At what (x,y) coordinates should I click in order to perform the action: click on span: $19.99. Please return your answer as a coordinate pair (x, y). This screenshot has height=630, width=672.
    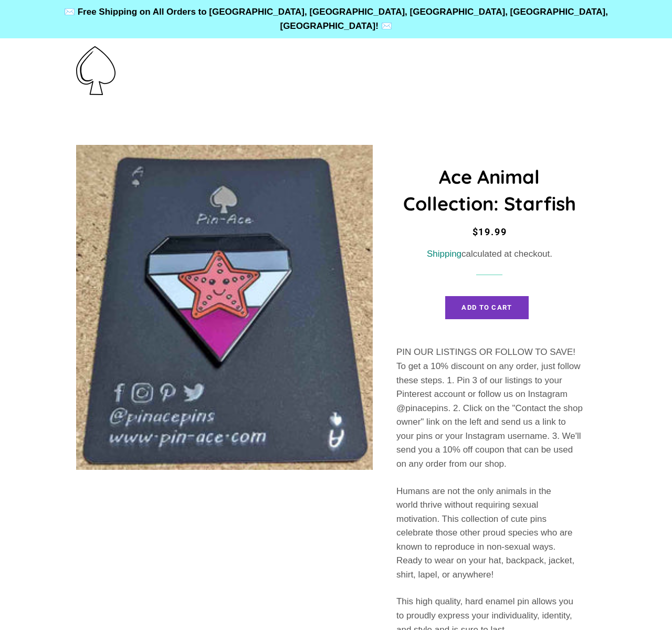
    Looking at the image, I should click on (490, 232).